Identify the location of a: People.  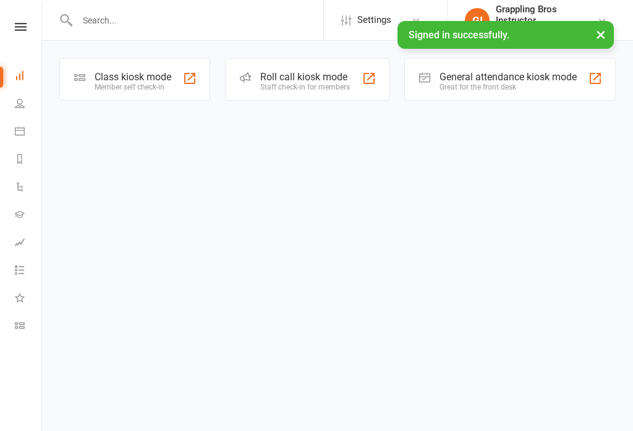
(28, 104).